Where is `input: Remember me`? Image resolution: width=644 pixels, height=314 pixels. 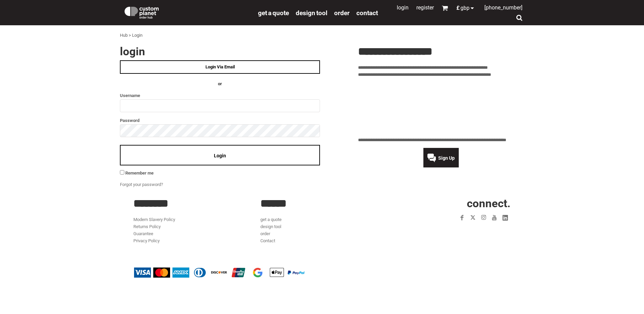 input: Remember me is located at coordinates (122, 172).